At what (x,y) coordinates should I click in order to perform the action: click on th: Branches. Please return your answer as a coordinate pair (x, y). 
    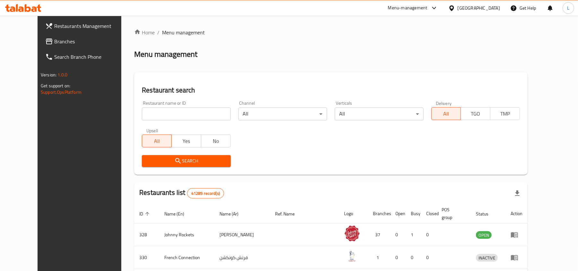
    Looking at the image, I should click on (379, 214).